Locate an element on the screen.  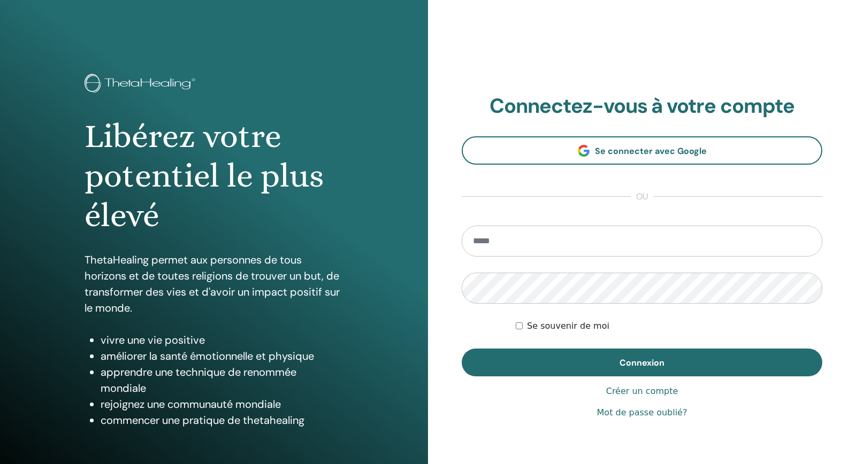
span: ou is located at coordinates (642, 197).